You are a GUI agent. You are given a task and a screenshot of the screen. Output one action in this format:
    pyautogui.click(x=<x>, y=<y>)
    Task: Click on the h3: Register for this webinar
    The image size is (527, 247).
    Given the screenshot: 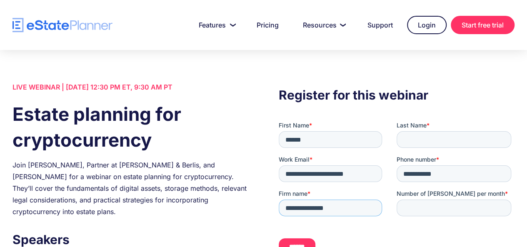 What is the action you would take?
    pyautogui.click(x=396, y=95)
    